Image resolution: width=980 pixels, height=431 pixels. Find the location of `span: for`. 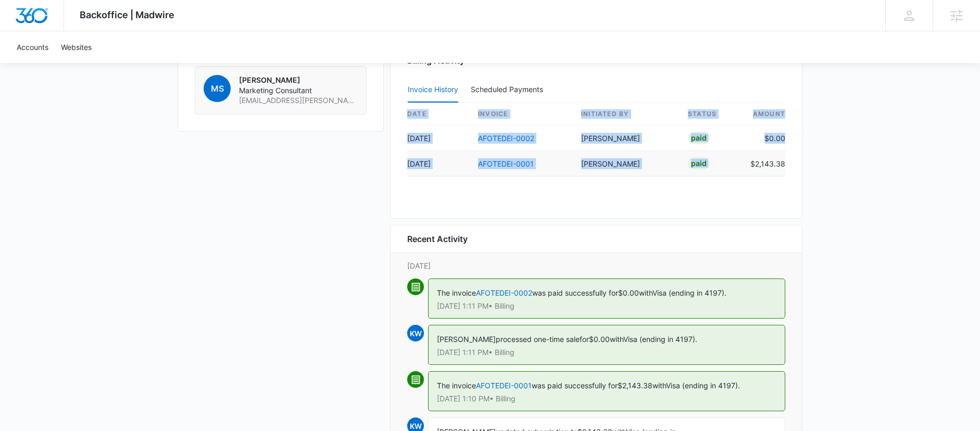

span: for is located at coordinates (584, 339).